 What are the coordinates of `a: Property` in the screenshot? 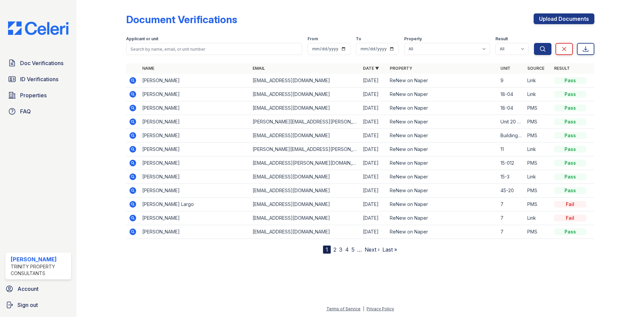 It's located at (401, 68).